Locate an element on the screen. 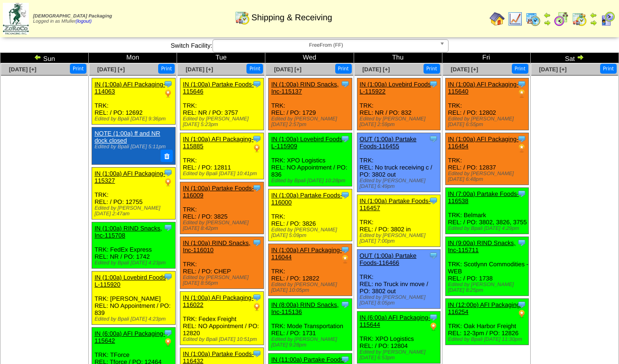 The height and width of the screenshot is (364, 619). img: arrowright.gif is located at coordinates (580, 57).